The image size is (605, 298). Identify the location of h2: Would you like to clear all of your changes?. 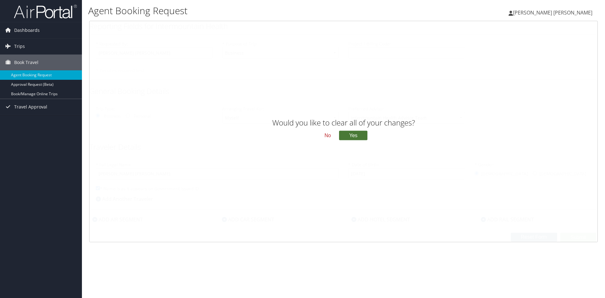
(343, 122).